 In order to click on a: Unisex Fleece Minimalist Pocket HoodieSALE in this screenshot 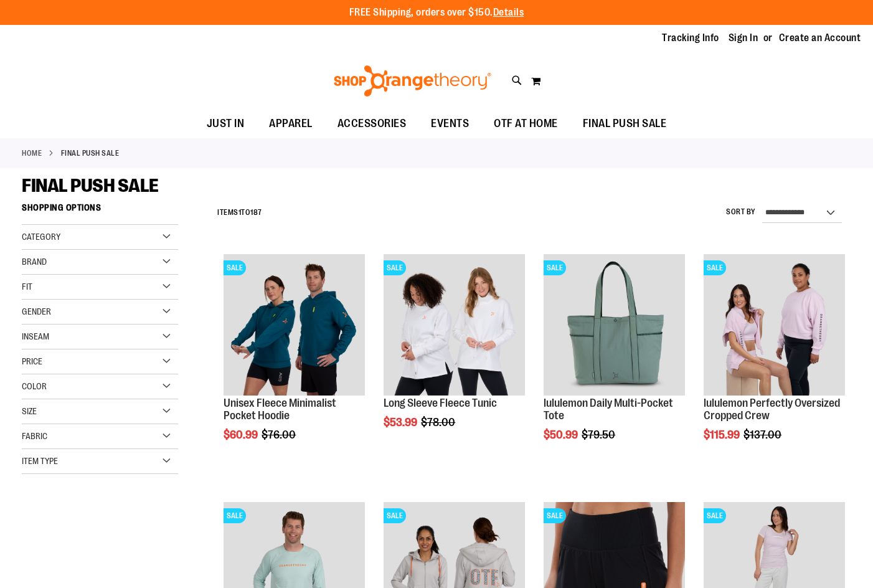, I will do `click(294, 325)`.